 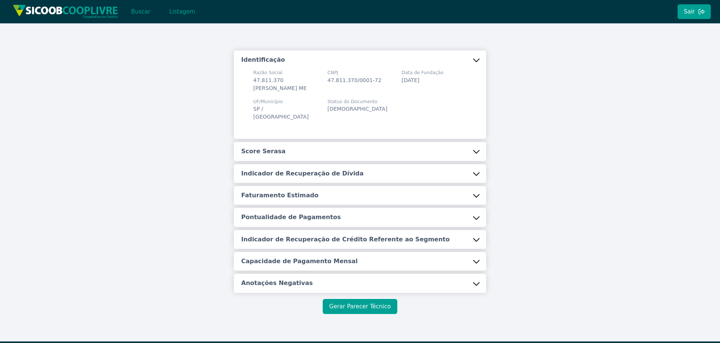 I want to click on h5: Pontualidade de Pagamentos, so click(x=291, y=217).